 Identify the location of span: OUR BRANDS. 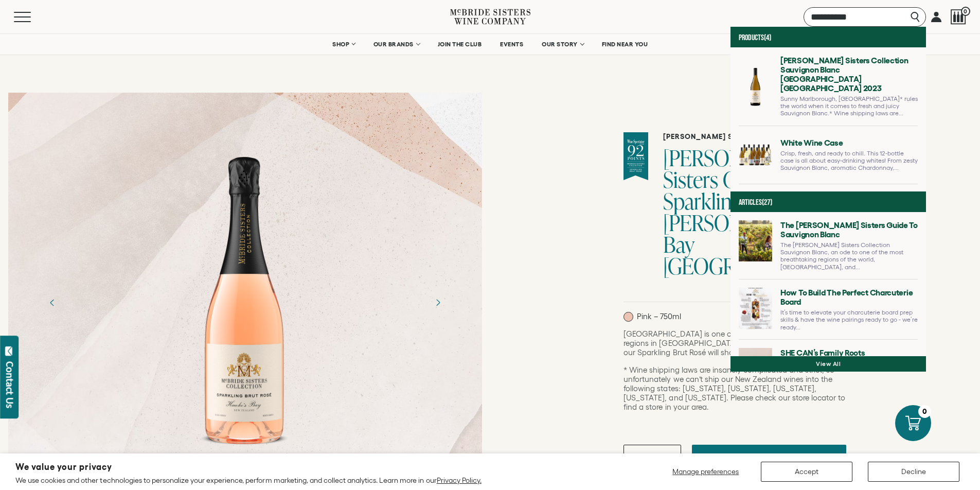
(394, 45).